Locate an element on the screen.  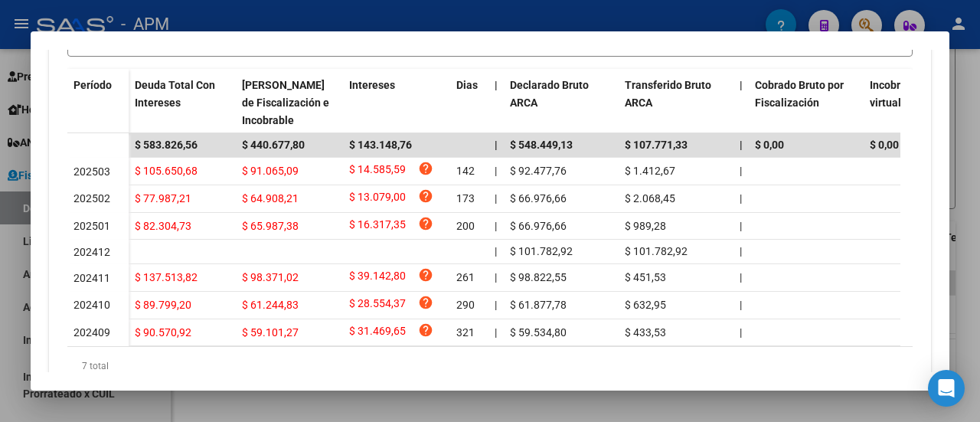
datatable-header-cell: Incobrable / Acta virtual is located at coordinates (921, 102).